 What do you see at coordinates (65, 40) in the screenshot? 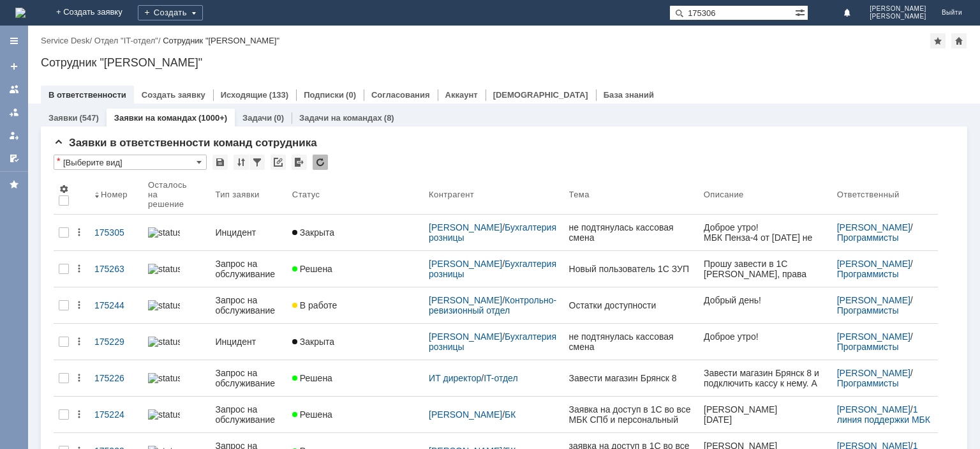
I see `a: Service Desk` at bounding box center [65, 40].